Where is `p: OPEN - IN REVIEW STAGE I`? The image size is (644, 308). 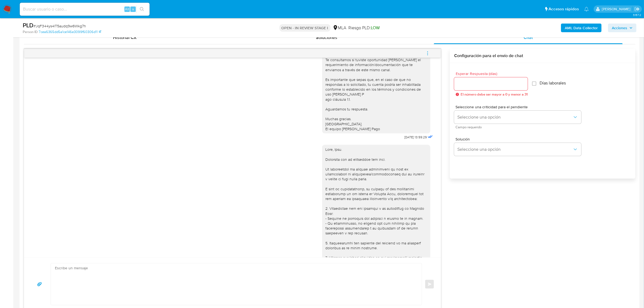 p: OPEN - IN REVIEW STAGE I is located at coordinates (305, 28).